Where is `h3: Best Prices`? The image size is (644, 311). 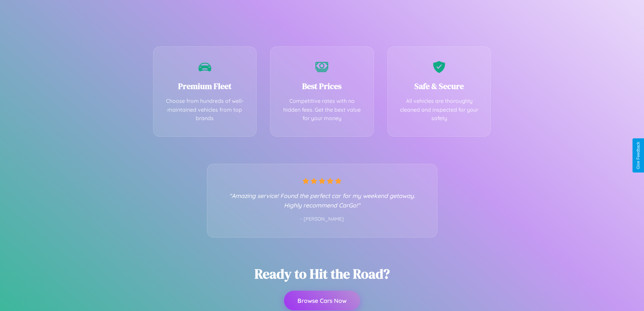 h3: Best Prices is located at coordinates (322, 86).